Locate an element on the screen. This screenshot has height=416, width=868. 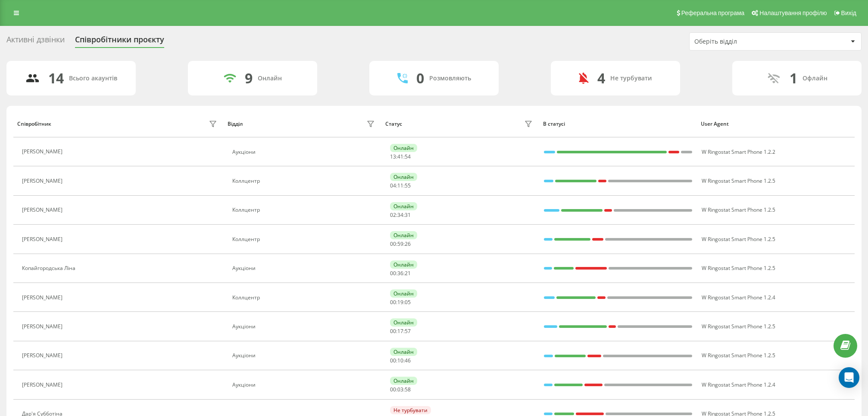
span: 41 is located at coordinates (400, 157).